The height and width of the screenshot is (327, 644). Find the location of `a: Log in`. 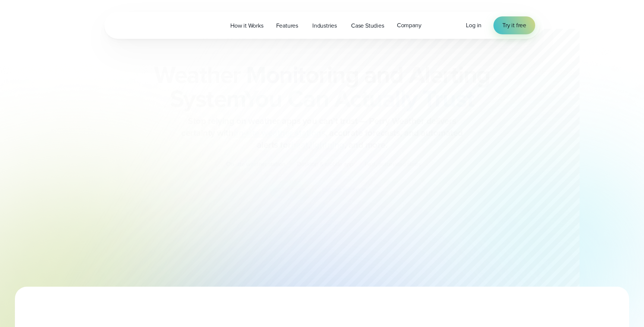

a: Log in is located at coordinates (474, 25).